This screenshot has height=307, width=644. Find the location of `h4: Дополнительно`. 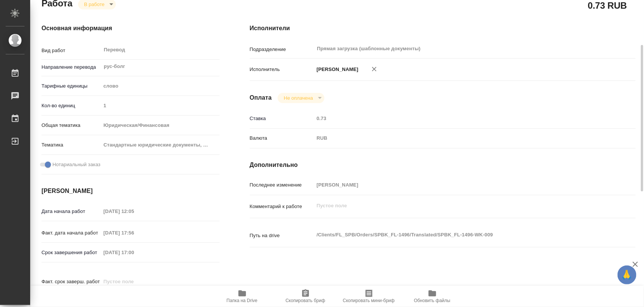

h4: Дополнительно is located at coordinates (443, 165).